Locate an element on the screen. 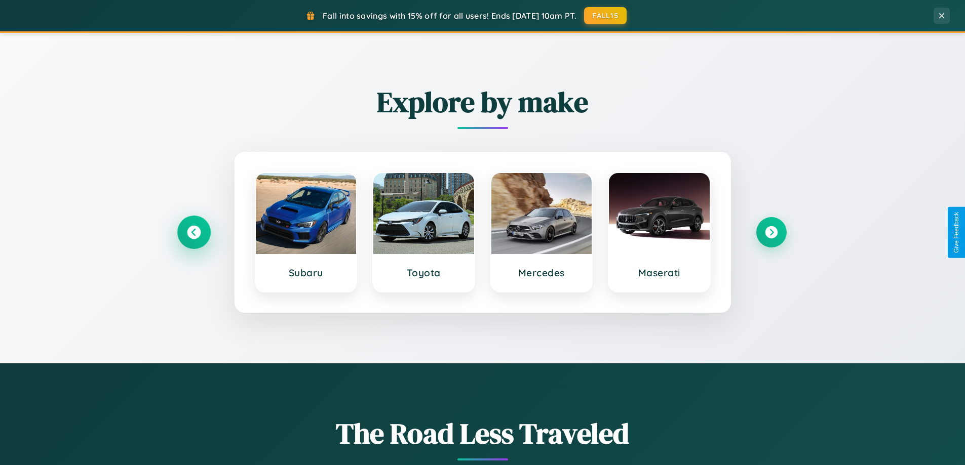  div: Give Feedback is located at coordinates (956, 232).